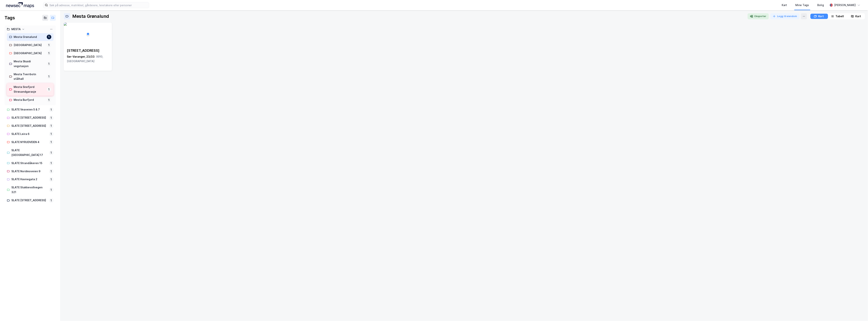 The width and height of the screenshot is (868, 321). I want to click on div: Mine Tags, so click(802, 5).